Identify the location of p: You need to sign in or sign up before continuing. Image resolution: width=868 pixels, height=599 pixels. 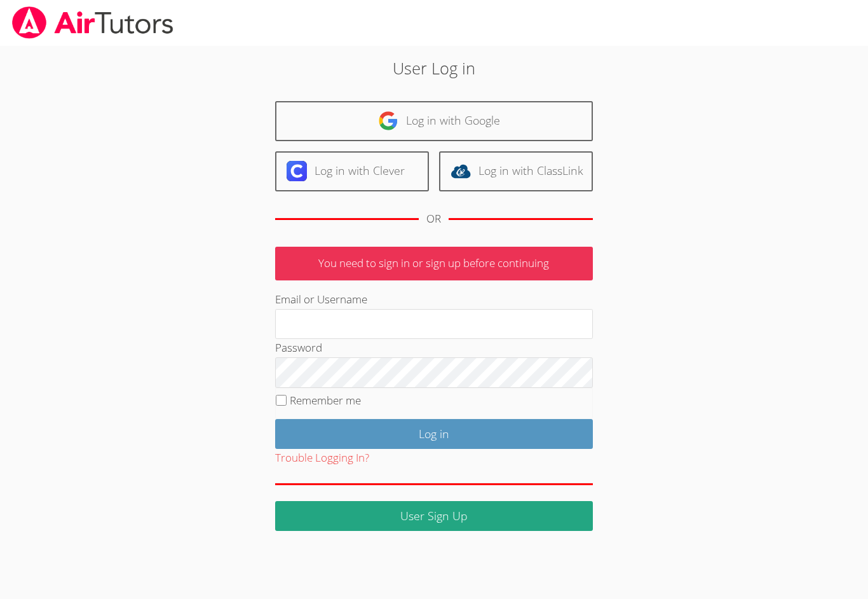
(434, 263).